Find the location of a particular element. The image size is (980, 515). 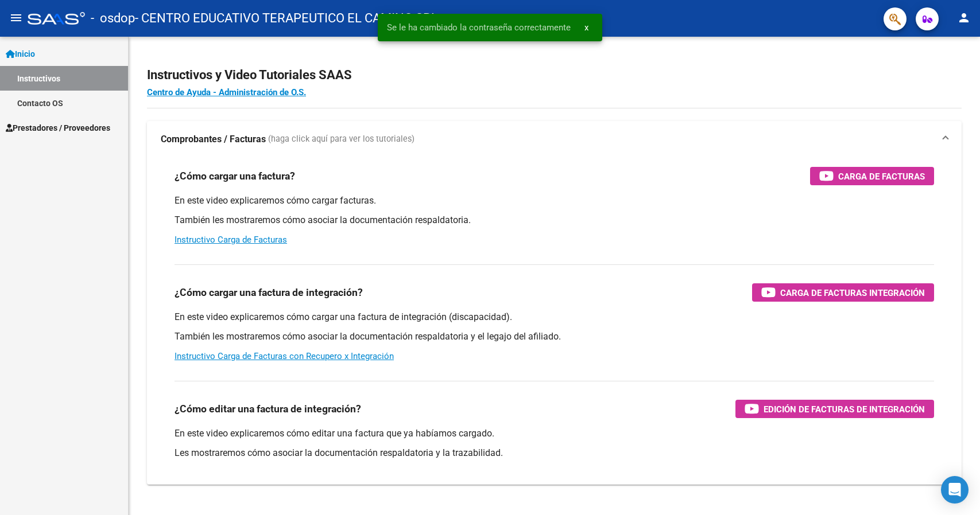

span: - osdop is located at coordinates (112, 18).